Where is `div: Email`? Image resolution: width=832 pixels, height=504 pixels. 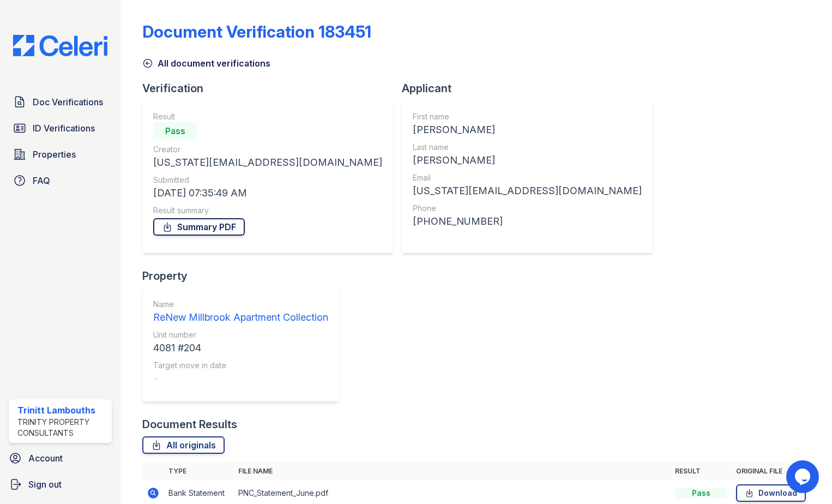 div: Email is located at coordinates (527, 178).